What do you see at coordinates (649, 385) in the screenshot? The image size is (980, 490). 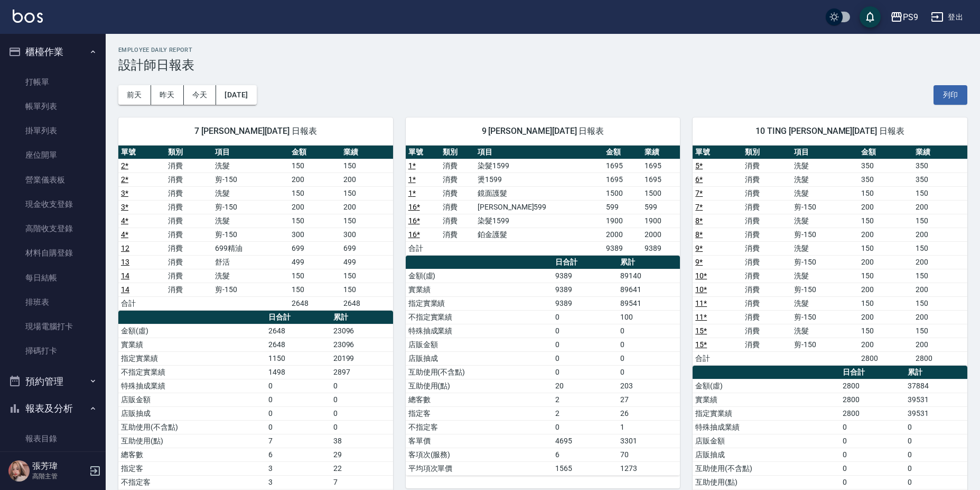 I see `td: 203` at bounding box center [649, 385].